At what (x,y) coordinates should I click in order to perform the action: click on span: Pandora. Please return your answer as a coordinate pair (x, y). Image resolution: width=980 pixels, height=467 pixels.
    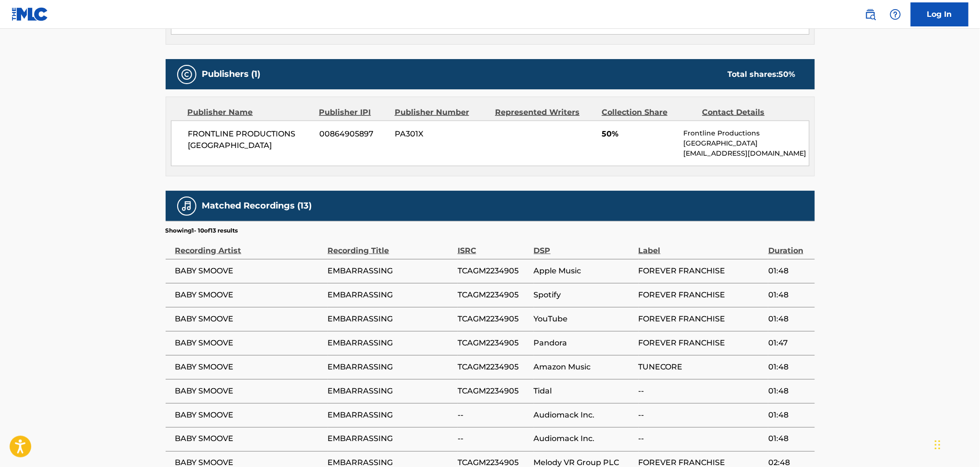
    Looking at the image, I should click on (584, 343).